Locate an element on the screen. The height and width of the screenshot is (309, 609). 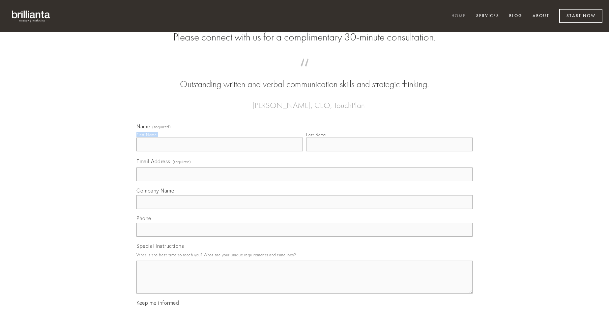
h2: Please connect with us for a complimentary 30-minute consultation. is located at coordinates (304, 37).